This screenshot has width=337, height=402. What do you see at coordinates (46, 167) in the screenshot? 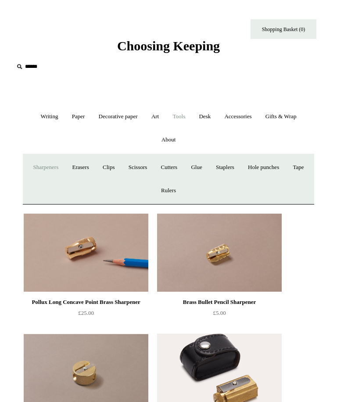
I see `a: Sharpeners` at bounding box center [46, 167].